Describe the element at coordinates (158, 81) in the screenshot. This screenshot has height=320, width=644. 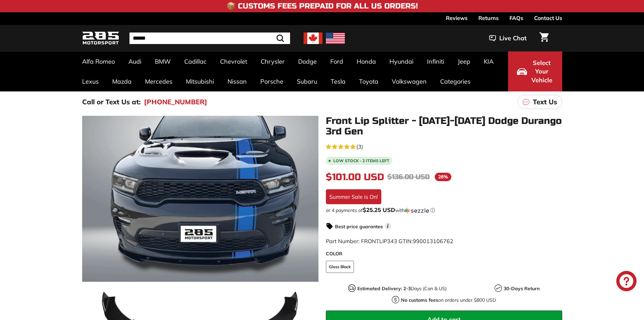
I see `a: Mercedes` at that location.